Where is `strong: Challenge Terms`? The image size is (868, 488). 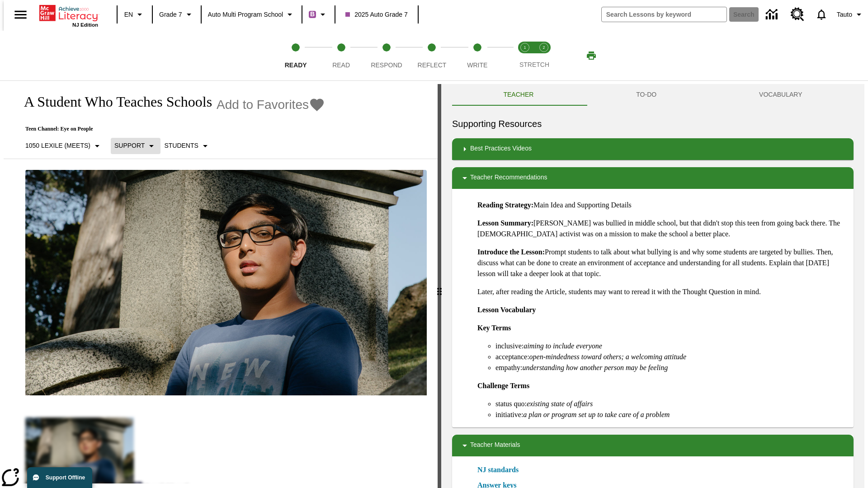
strong: Challenge Terms is located at coordinates (503, 385).